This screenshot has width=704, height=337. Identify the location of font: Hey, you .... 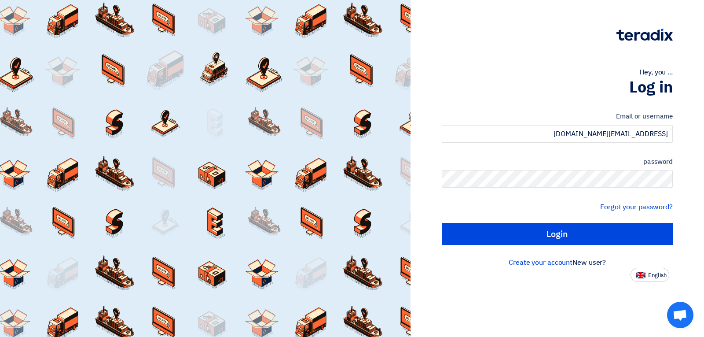
(656, 72).